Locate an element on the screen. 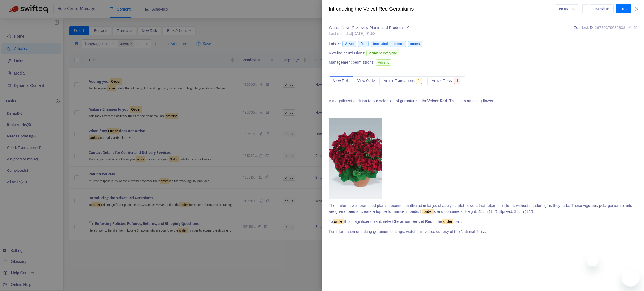  p: The uniform, well branched plants become smothered in large, shapely scarlet flowers that retain ... is located at coordinates (483, 209).